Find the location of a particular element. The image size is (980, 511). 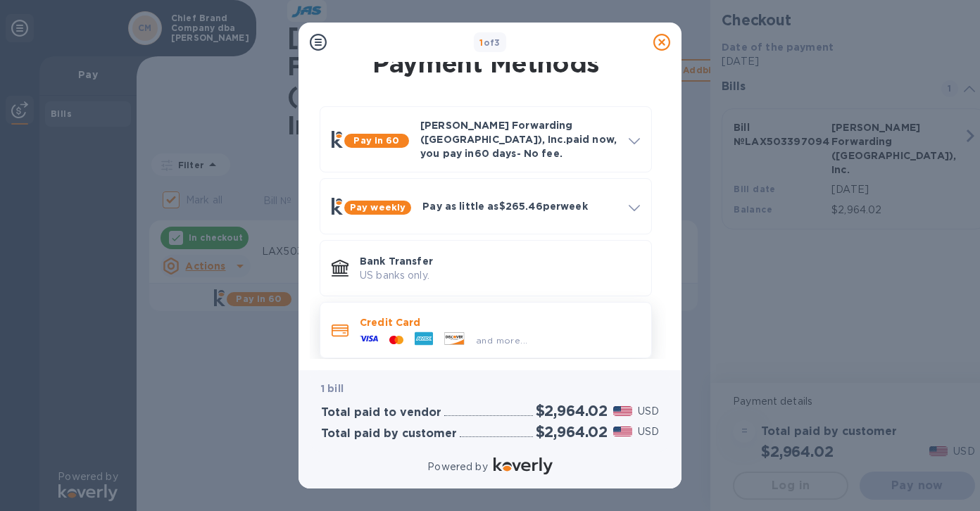

span: and more... is located at coordinates (501, 340).